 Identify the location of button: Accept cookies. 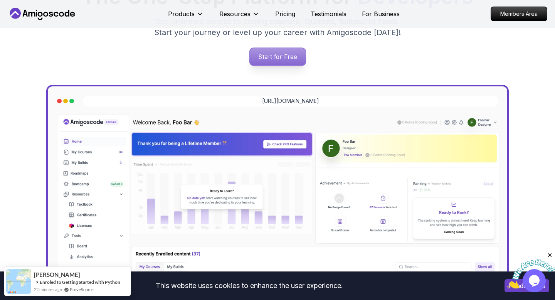
(527, 286).